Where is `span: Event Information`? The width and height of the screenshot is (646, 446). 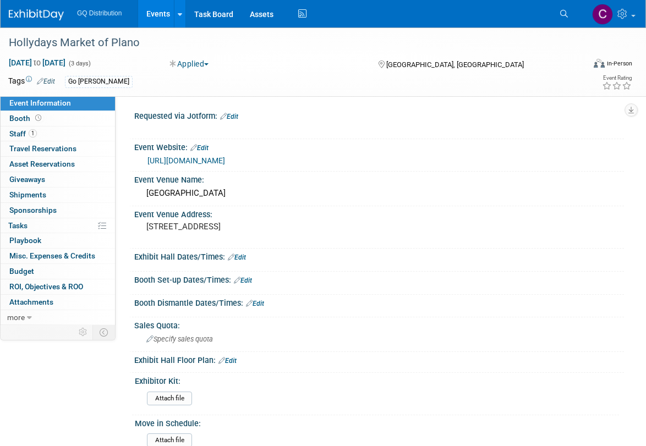 span: Event Information is located at coordinates (40, 103).